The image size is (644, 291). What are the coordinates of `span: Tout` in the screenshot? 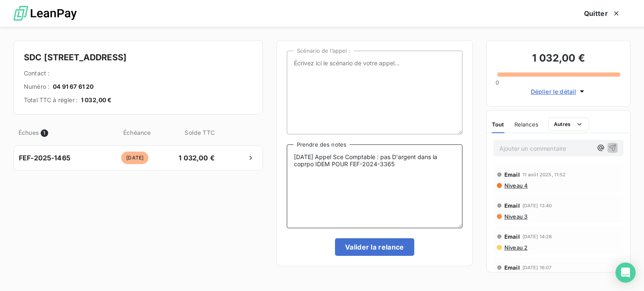 It's located at (498, 124).